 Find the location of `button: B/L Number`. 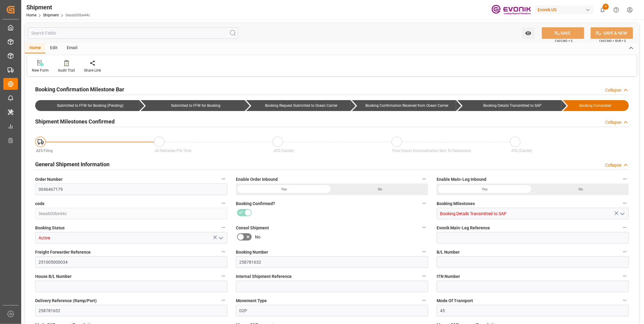

button: B/L Number is located at coordinates (625, 252).